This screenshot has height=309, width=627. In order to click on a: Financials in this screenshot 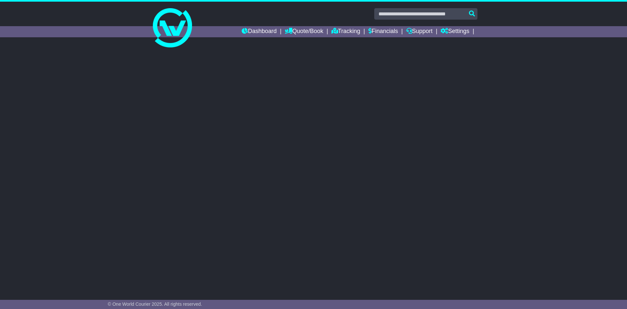, I will do `click(383, 32)`.